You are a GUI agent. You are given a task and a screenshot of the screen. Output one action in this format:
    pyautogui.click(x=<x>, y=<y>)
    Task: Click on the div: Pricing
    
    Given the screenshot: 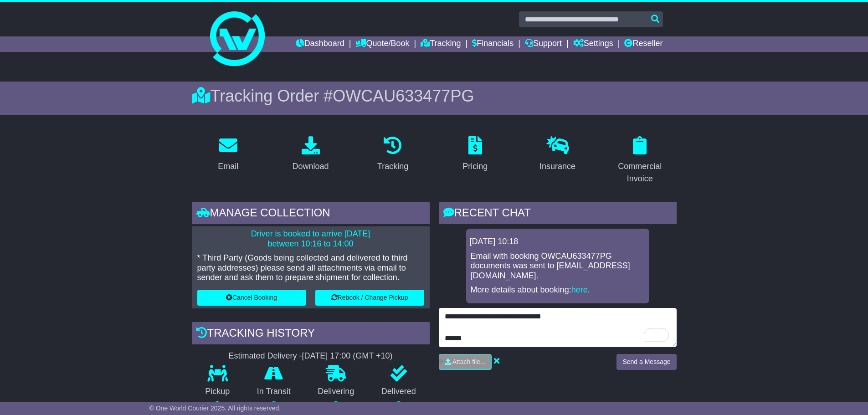 What is the action you would take?
    pyautogui.click(x=475, y=167)
    